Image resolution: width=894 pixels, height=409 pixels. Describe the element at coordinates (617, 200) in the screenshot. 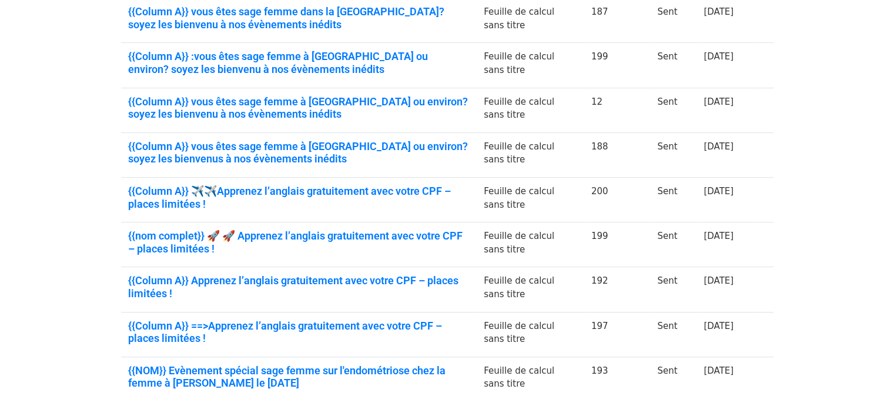

I see `td: 200` at that location.